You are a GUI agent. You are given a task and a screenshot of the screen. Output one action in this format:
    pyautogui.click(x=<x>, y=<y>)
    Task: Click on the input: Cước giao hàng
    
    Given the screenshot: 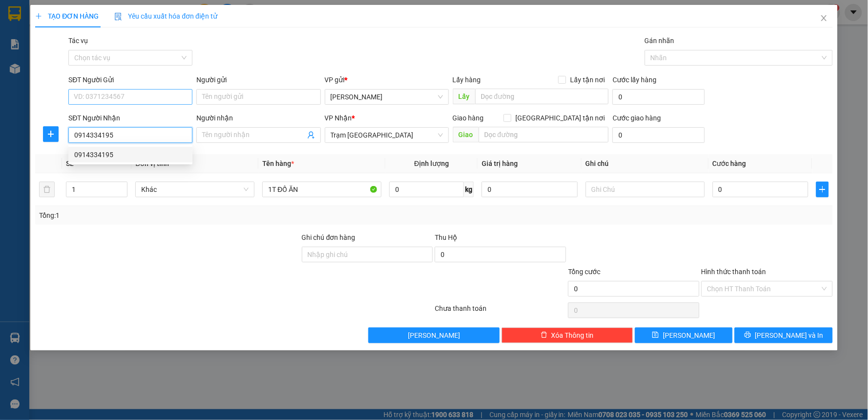 What is the action you would take?
    pyautogui.click(x=659, y=135)
    